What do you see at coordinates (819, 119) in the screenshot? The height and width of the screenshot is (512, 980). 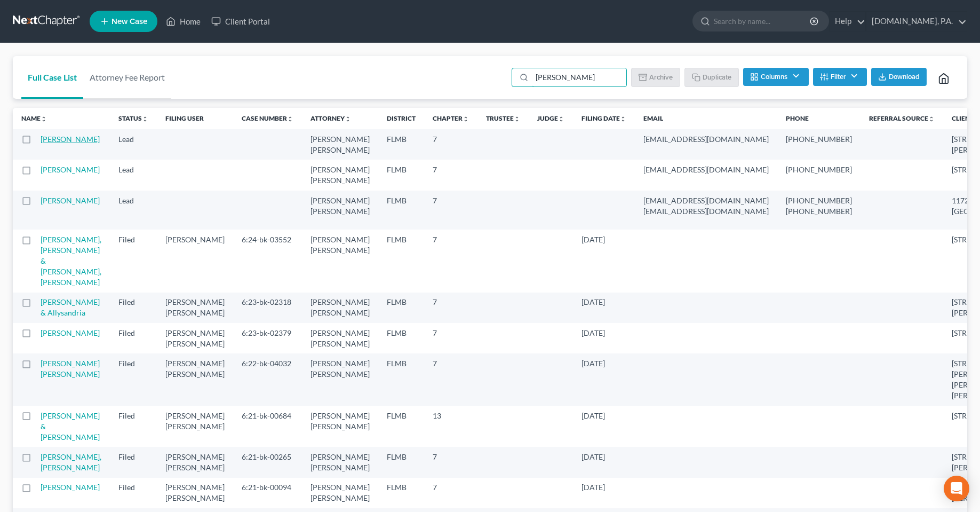 I see `th: Phone` at bounding box center [819, 119].